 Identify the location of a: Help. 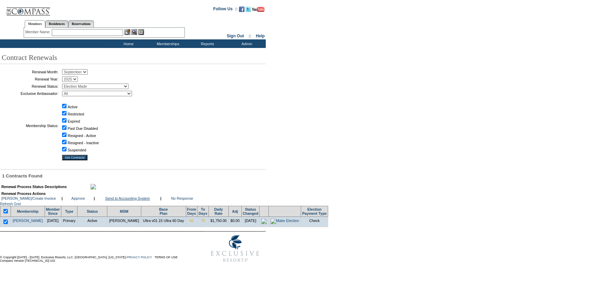
(260, 36).